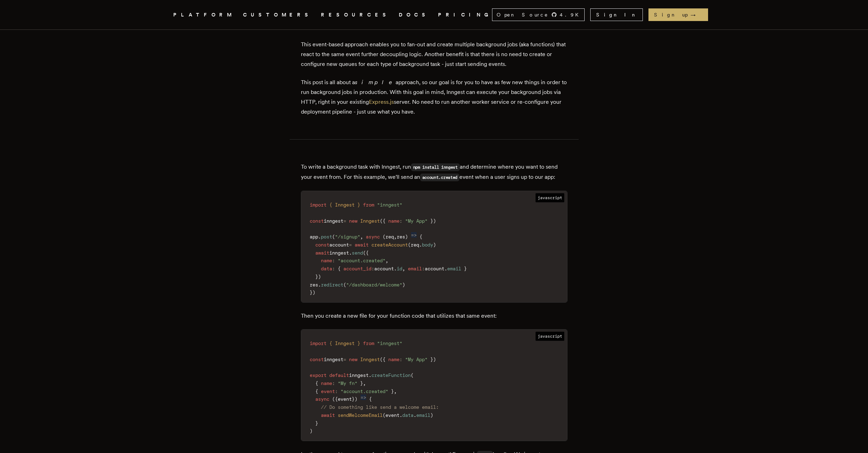 The height and width of the screenshot is (453, 868). Describe the element at coordinates (571, 15) in the screenshot. I see `span: 4.9 K` at that location.